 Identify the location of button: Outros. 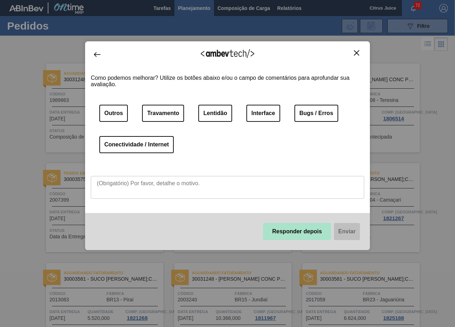
(114, 113).